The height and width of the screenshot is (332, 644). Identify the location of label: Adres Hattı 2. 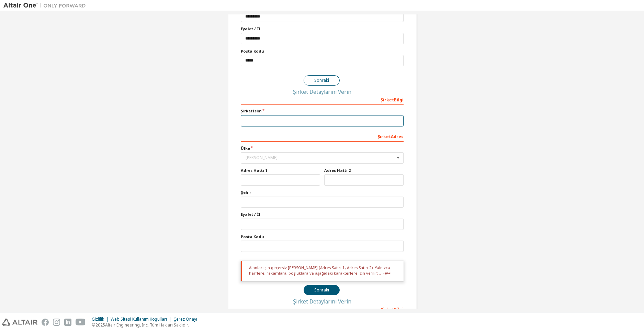
(364, 170).